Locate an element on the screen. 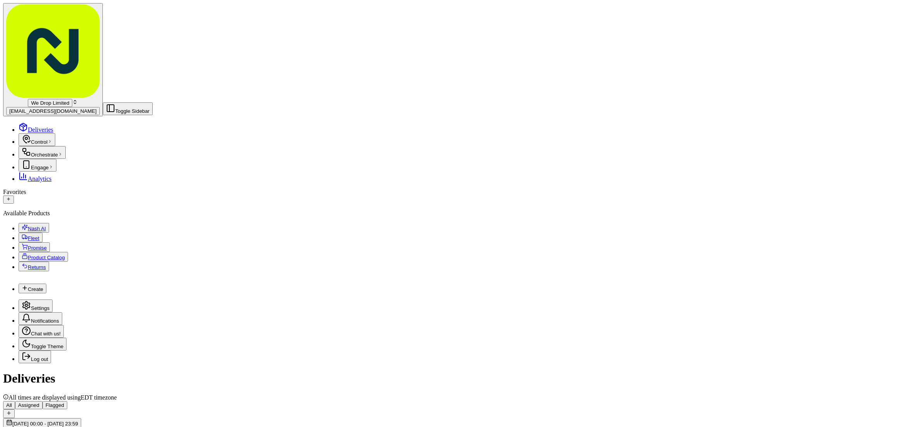 Image resolution: width=908 pixels, height=427 pixels. span: Analytics is located at coordinates (39, 179).